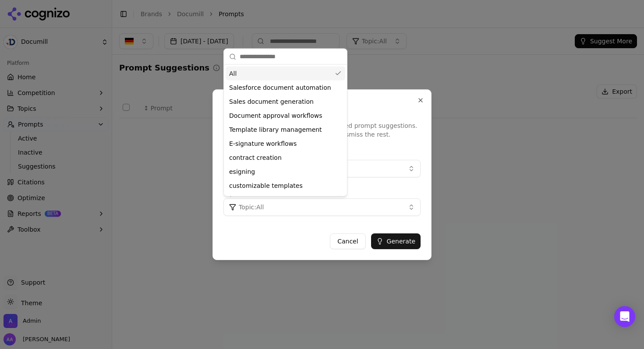 This screenshot has width=644, height=349. I want to click on span: contract creation, so click(256, 158).